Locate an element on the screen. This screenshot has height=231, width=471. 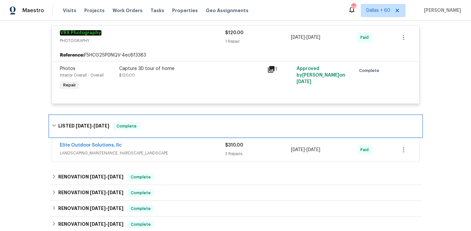
span: $310.00 is located at coordinates (234, 145).